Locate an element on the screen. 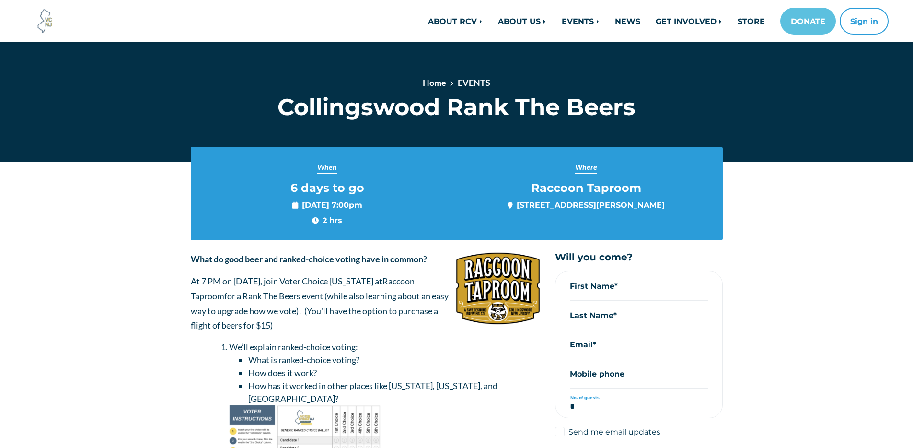 The height and width of the screenshot is (448, 913). a: Home is located at coordinates (434, 82).